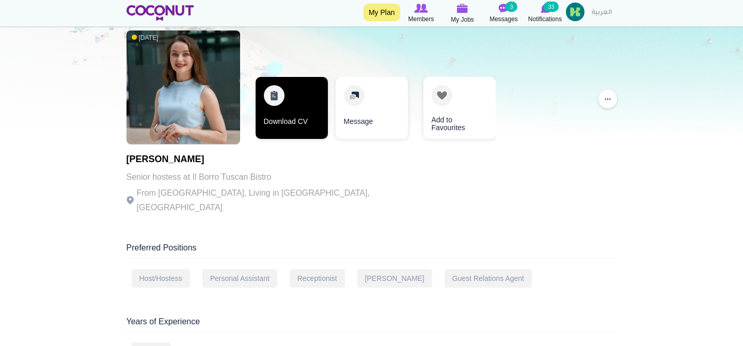 The width and height of the screenshot is (743, 346). What do you see at coordinates (488, 278) in the screenshot?
I see `div: Guest Relations Agent` at bounding box center [488, 278].